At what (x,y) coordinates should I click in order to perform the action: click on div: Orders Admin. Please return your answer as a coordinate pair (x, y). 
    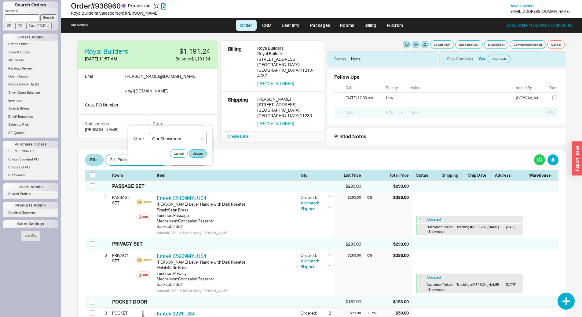
    Looking at the image, I should click on (31, 37).